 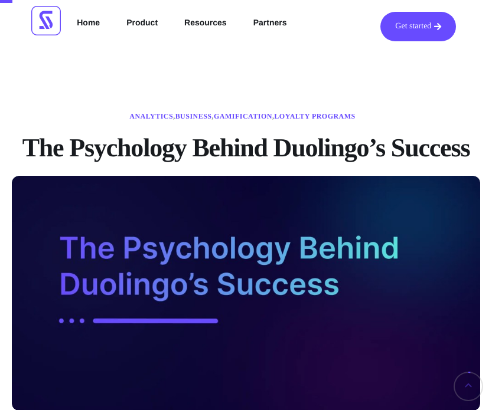 What do you see at coordinates (314, 116) in the screenshot?
I see `a: Loyalty Programs` at bounding box center [314, 116].